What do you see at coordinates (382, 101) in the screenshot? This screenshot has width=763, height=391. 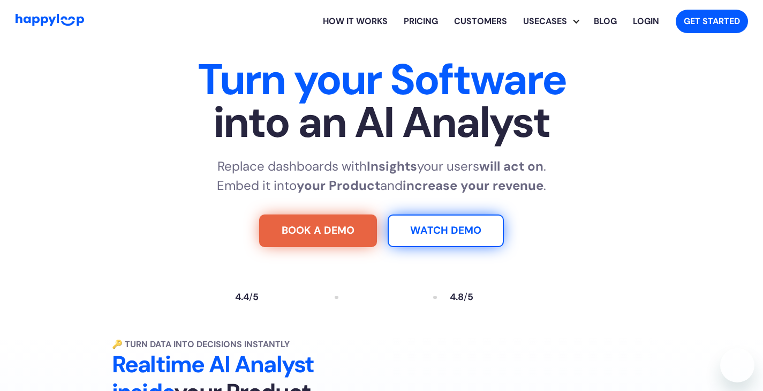 I see `h1: Turn your Software` at bounding box center [382, 101].